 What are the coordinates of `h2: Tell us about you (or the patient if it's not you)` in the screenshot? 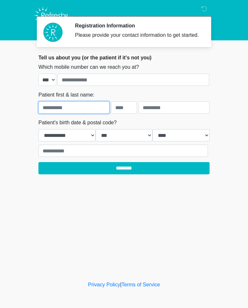 It's located at (124, 57).